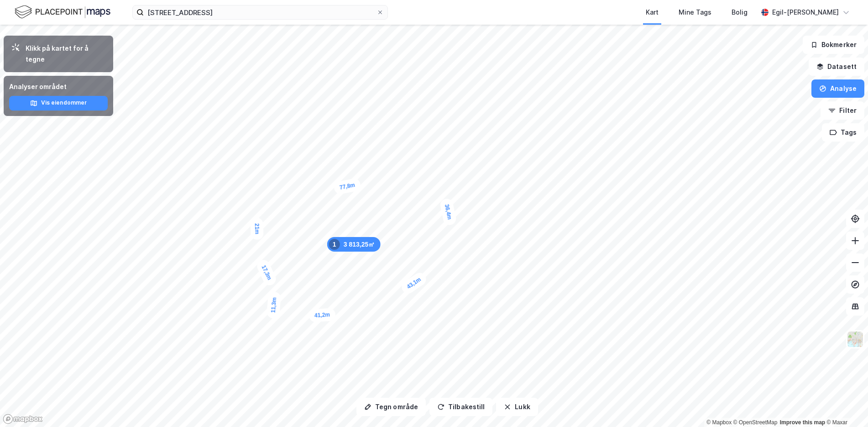 This screenshot has width=868, height=427. I want to click on input: Søk på adresse, matrikkel, gårdeiere, leietakere eller personer, so click(260, 12).